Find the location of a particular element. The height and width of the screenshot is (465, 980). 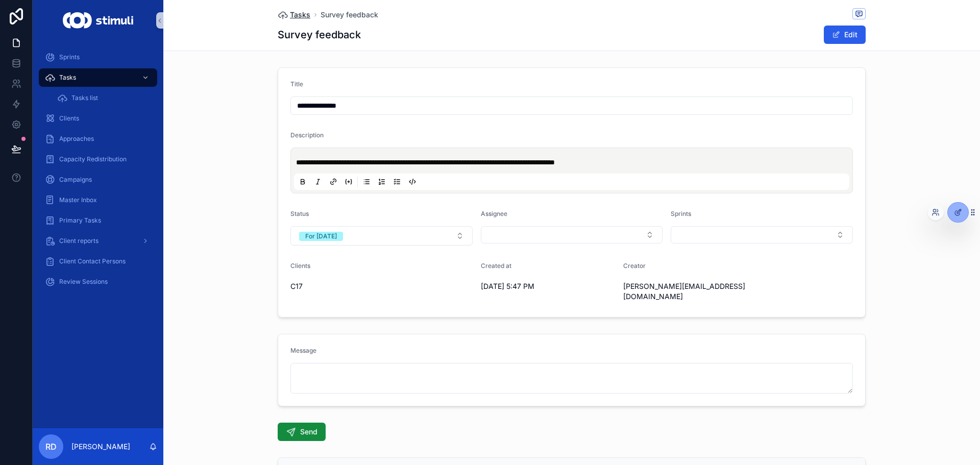

span: Client Contact Persons is located at coordinates (93, 261).